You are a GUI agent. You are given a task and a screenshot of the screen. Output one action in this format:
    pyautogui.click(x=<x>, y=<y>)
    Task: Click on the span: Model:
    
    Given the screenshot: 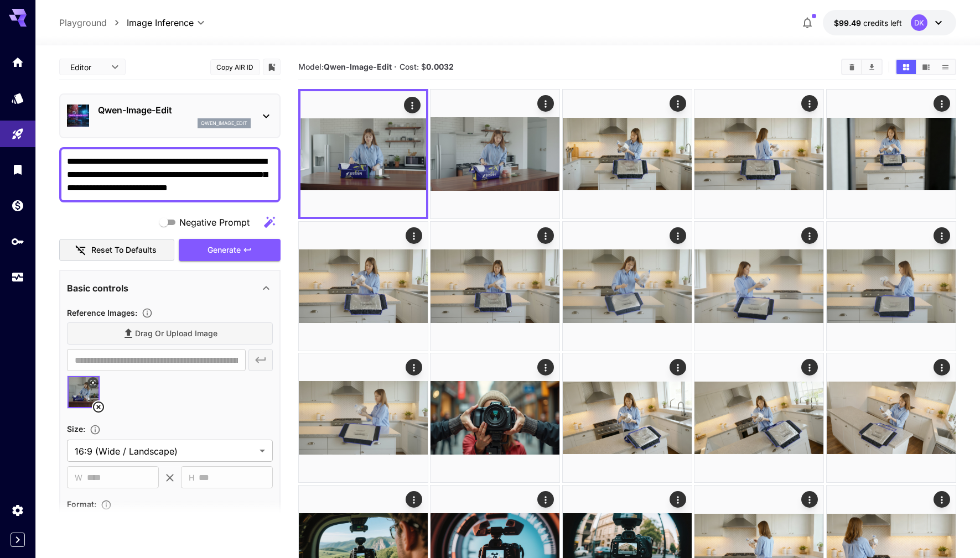 What is the action you would take?
    pyautogui.click(x=345, y=66)
    